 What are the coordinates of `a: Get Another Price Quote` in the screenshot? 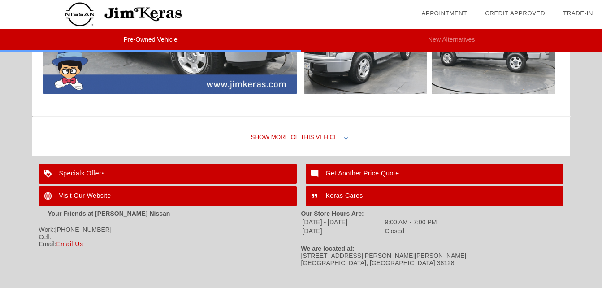 It's located at (434, 173).